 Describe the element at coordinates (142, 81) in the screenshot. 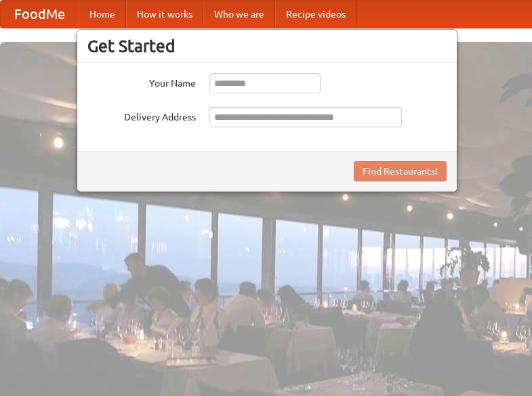

I see `label: Your Name` at that location.